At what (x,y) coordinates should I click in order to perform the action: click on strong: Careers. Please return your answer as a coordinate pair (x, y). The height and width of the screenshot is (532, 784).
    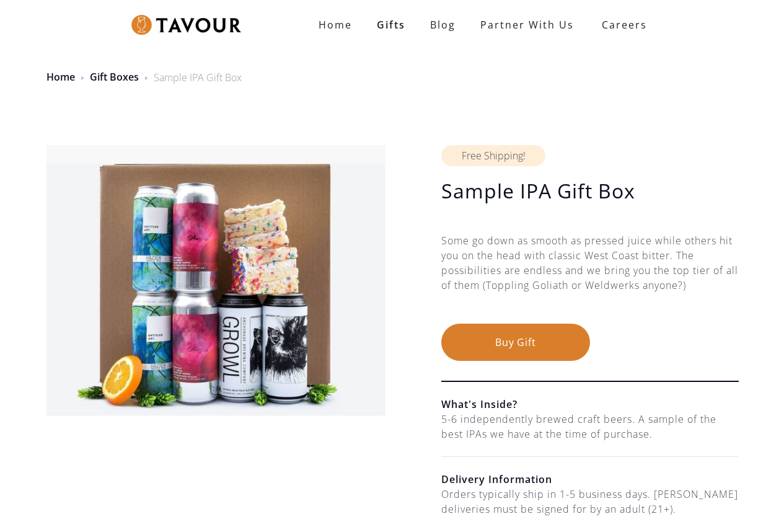
    Looking at the image, I should click on (624, 25).